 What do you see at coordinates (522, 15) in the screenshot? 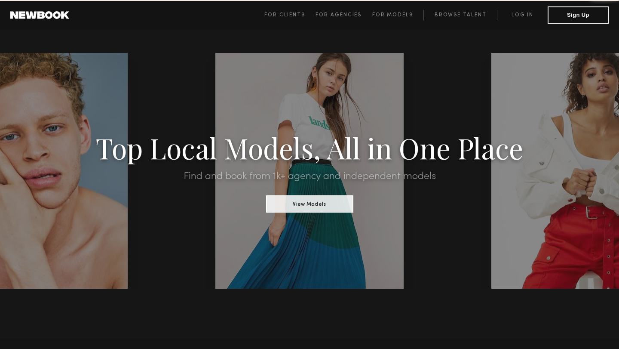
I see `a: Log in` at bounding box center [522, 15].